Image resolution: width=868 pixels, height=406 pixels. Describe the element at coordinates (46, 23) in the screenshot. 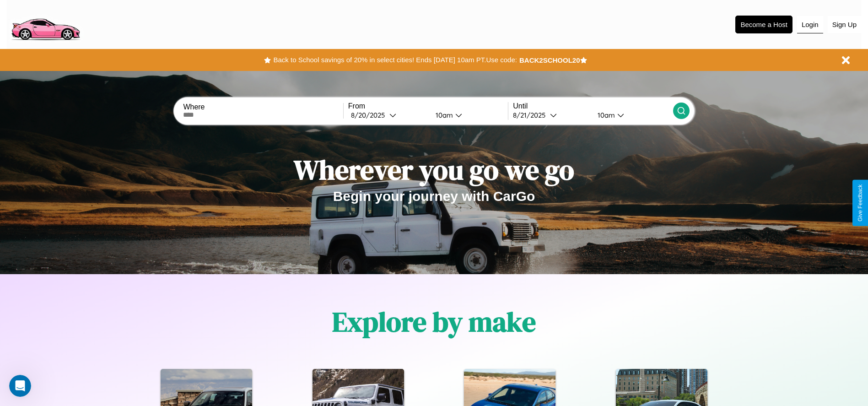

I see `img: logo` at that location.